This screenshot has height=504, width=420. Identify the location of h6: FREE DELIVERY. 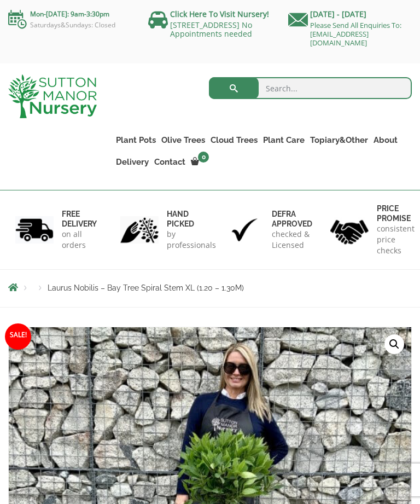
(79, 219).